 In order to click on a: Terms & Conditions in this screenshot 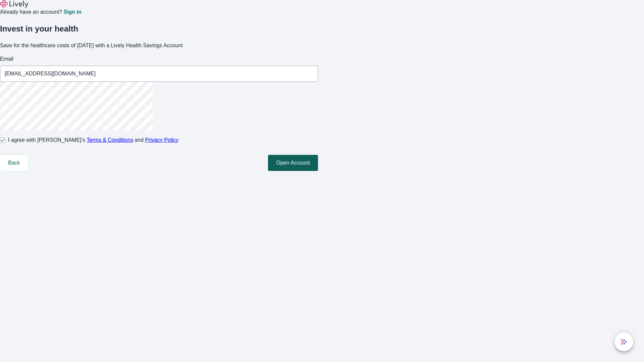, I will do `click(110, 140)`.